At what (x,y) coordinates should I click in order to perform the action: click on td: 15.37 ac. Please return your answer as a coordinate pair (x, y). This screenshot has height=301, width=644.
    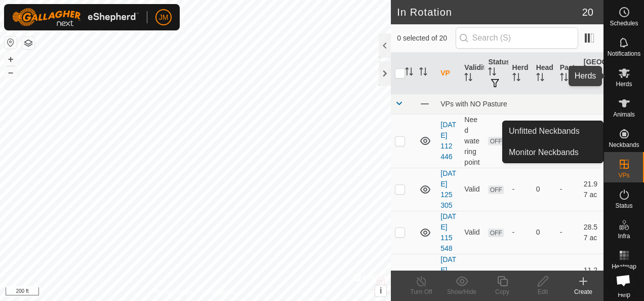
    Looking at the image, I should click on (591, 141).